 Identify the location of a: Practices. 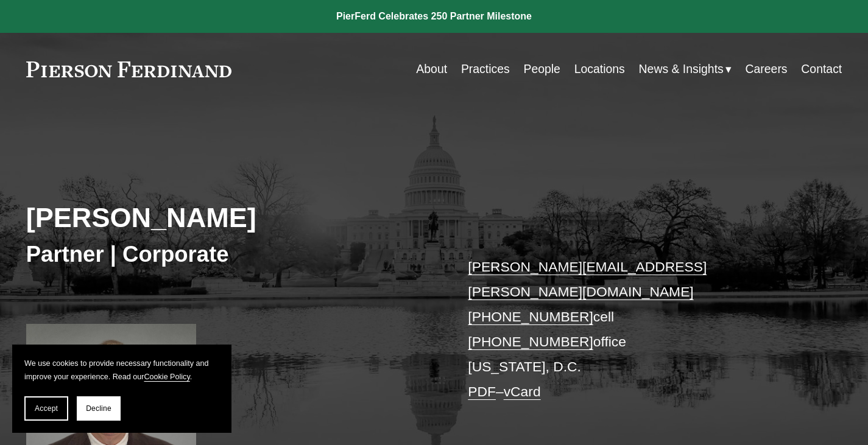
(486, 69).